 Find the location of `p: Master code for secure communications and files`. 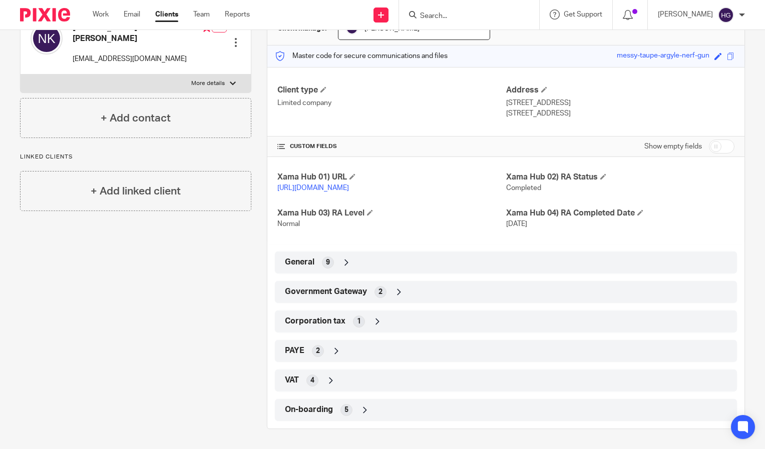

p: Master code for secure communications and files is located at coordinates (361, 56).